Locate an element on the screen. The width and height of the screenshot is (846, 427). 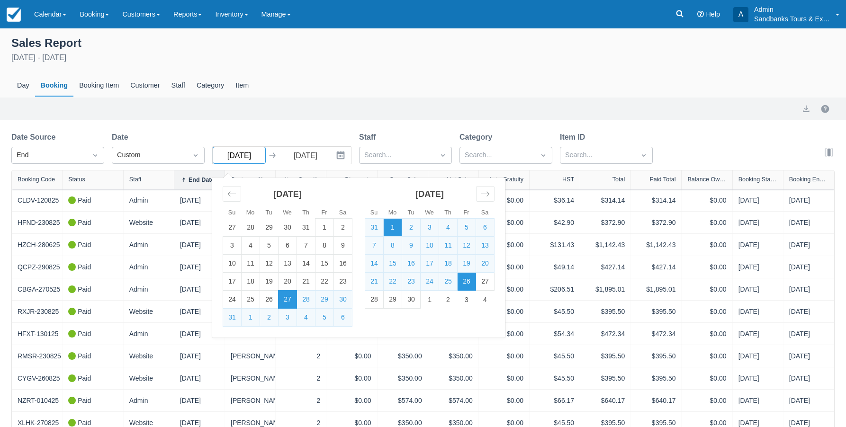
div: $1,895.01 is located at coordinates (605, 289).